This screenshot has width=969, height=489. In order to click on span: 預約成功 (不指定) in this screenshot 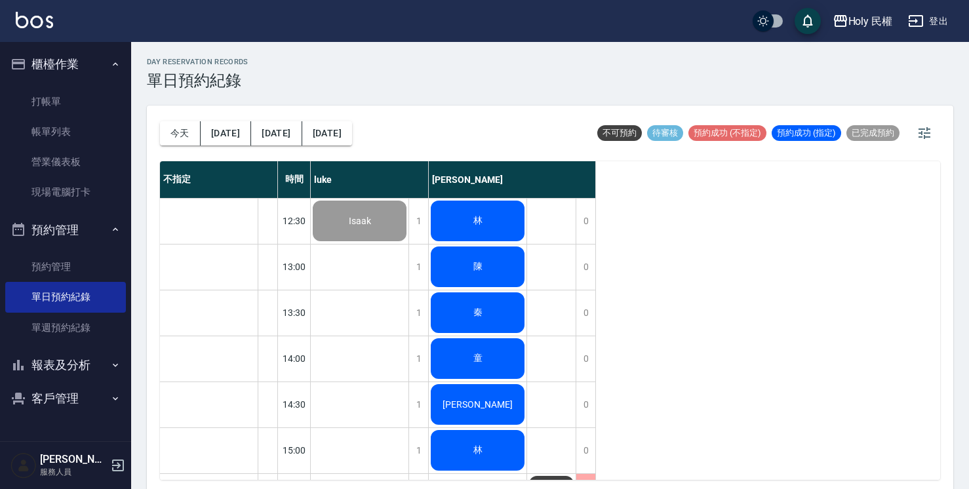, I will do `click(727, 133)`.